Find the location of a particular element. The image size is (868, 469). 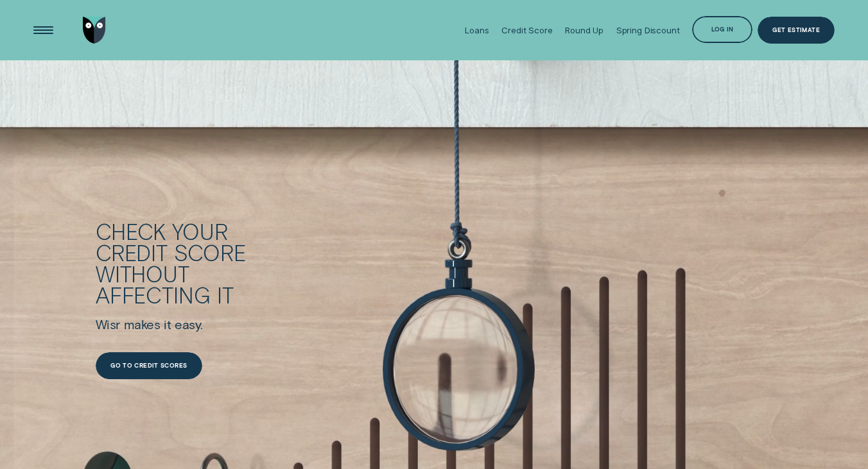

button: Open Menu is located at coordinates (43, 30).